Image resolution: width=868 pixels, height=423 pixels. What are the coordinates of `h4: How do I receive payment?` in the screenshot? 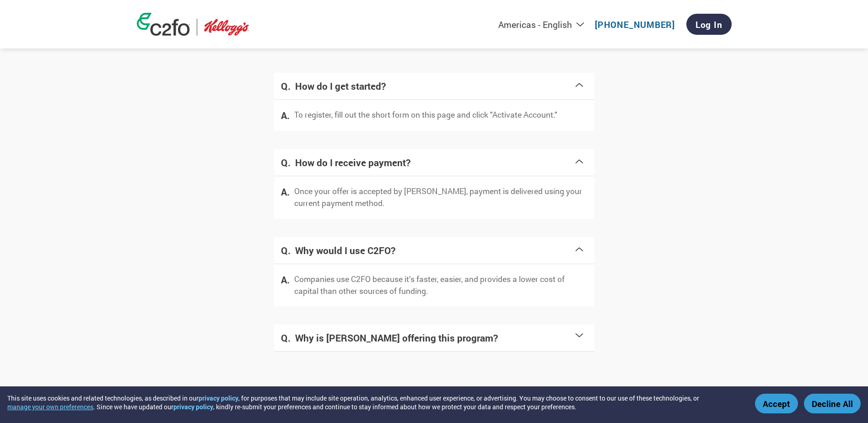 It's located at (434, 162).